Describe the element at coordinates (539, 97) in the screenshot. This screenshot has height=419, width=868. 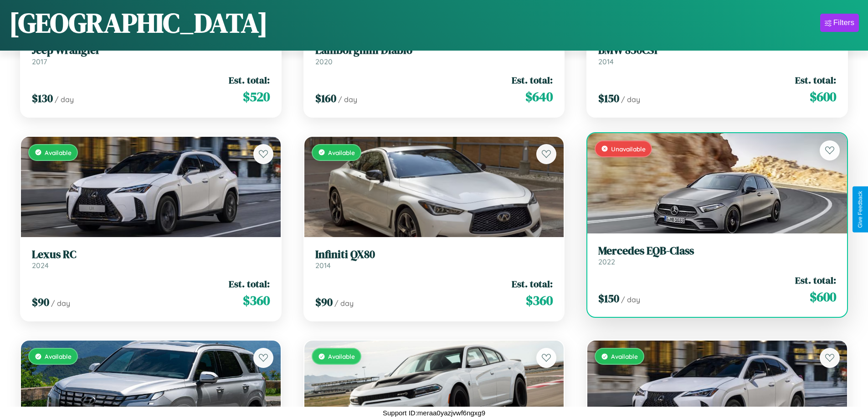
I see `span: $ 640` at that location.